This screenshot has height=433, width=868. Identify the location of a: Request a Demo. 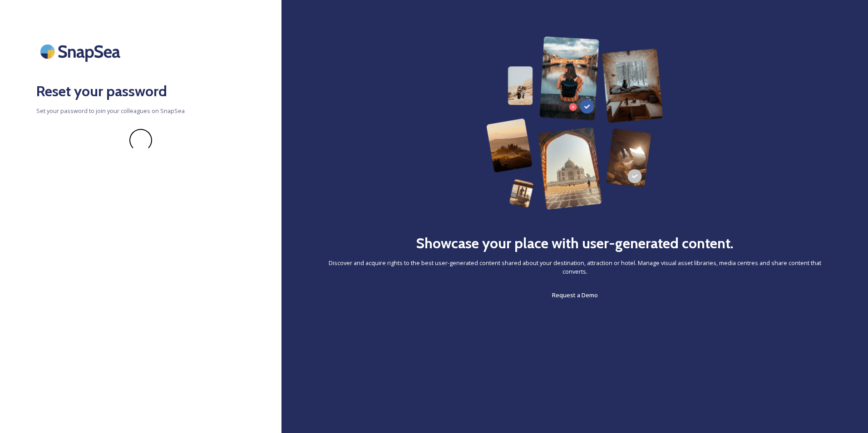
(575, 295).